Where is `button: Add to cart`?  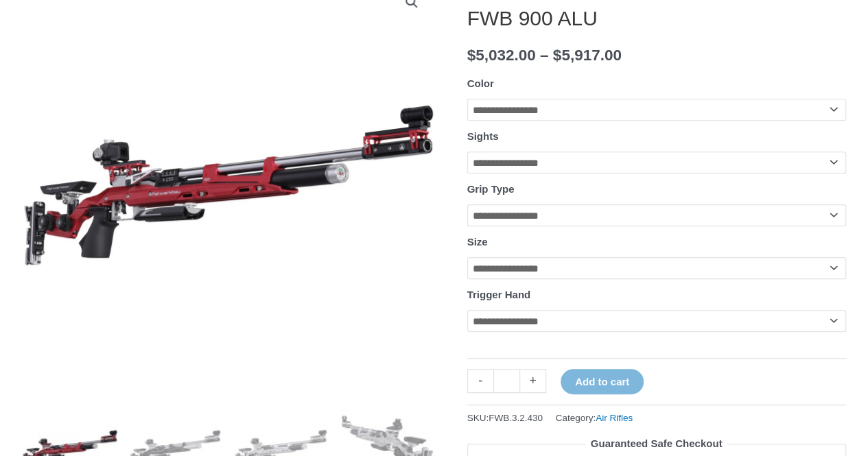 button: Add to cart is located at coordinates (601, 382).